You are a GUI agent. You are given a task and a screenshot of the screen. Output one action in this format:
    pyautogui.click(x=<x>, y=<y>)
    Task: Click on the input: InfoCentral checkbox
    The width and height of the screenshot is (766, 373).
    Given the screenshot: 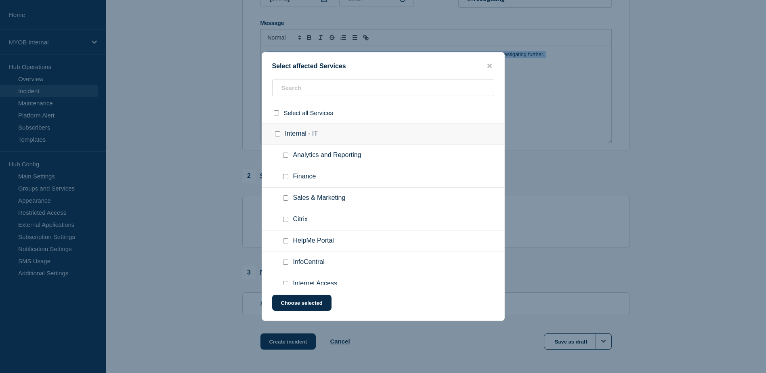 What is the action you would take?
    pyautogui.click(x=285, y=262)
    